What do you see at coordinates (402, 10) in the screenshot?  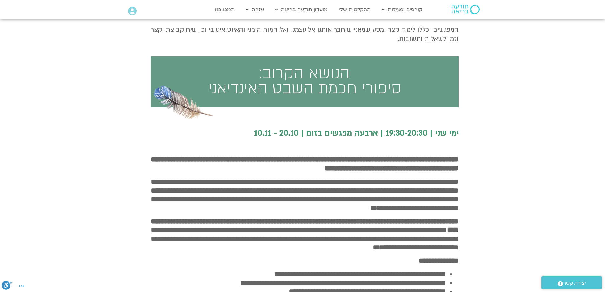 I see `a: קורסים ופעילות` at bounding box center [402, 10].